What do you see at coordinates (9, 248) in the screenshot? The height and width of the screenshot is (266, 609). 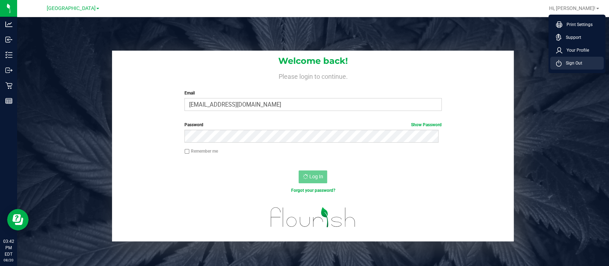 I see `p: 03:42 PM EDT` at bounding box center [9, 248].